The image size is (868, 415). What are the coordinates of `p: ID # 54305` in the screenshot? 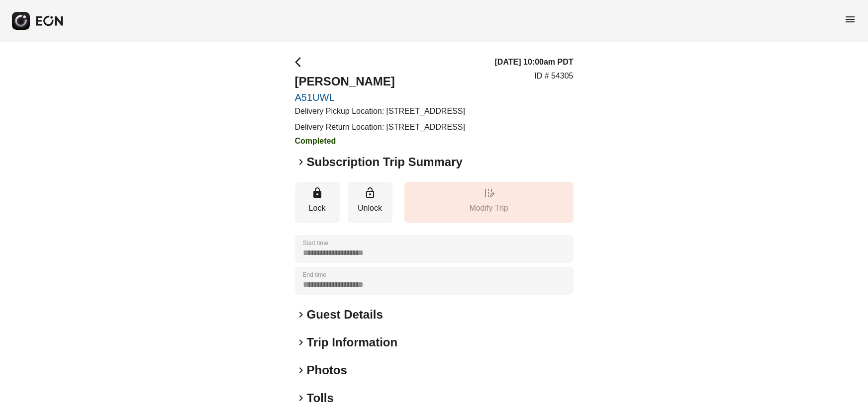 It's located at (554, 76).